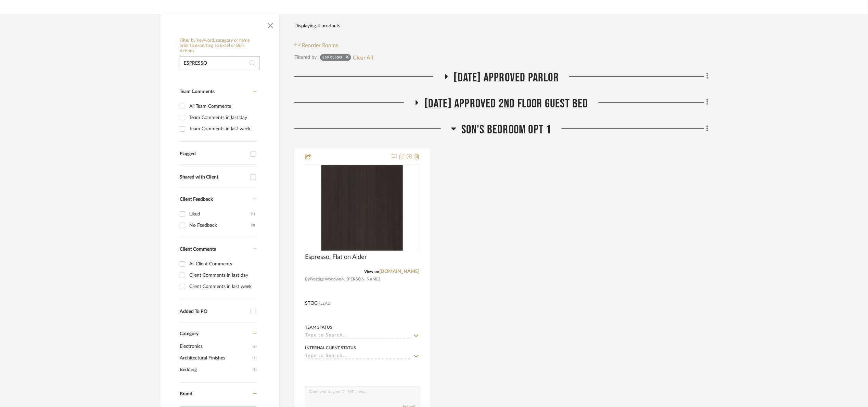  Describe the element at coordinates (336, 257) in the screenshot. I see `span: Espresso, Flat on Alder` at that location.